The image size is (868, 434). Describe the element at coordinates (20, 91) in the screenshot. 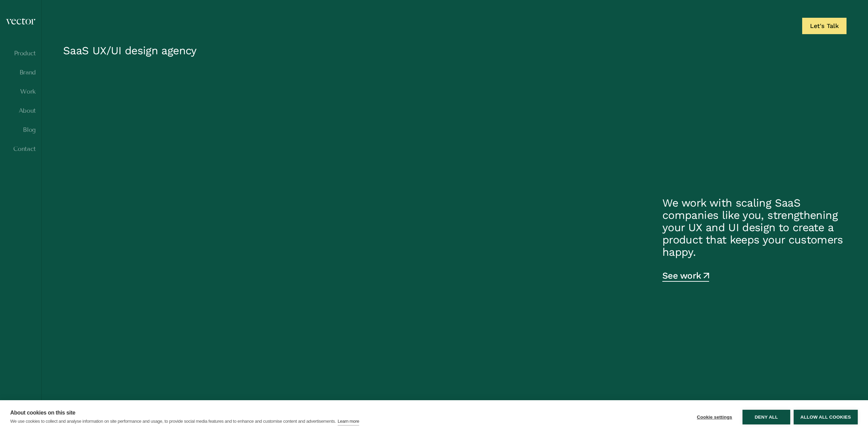

I see `a: Work` at that location.